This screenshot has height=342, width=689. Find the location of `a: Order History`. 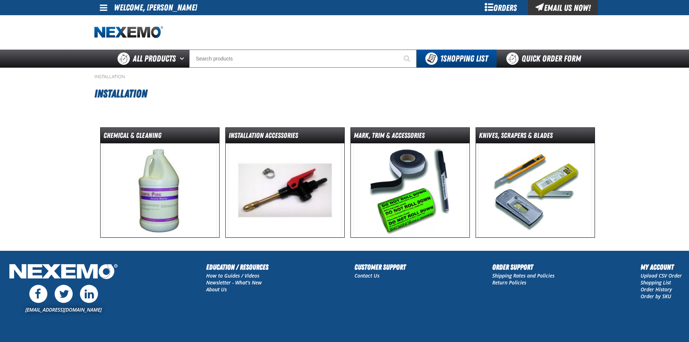

a: Order History is located at coordinates (656, 289).